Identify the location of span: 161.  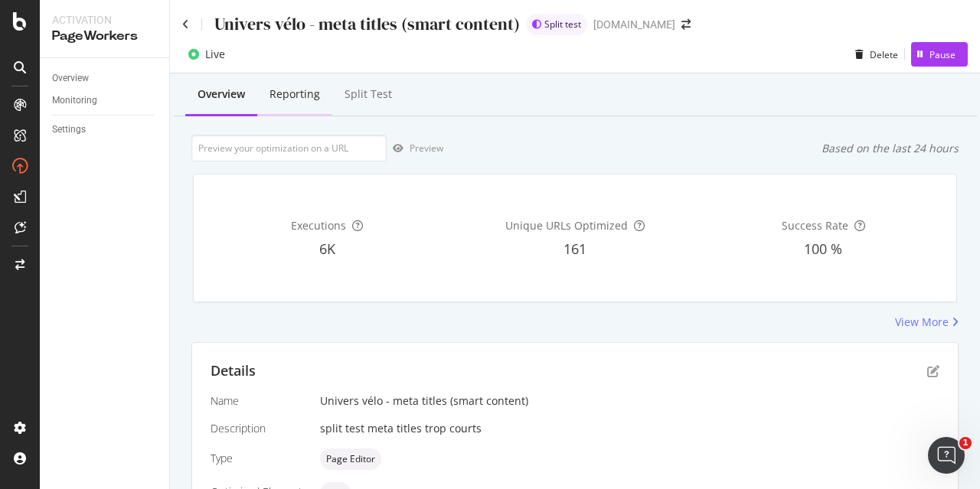
(575, 249).